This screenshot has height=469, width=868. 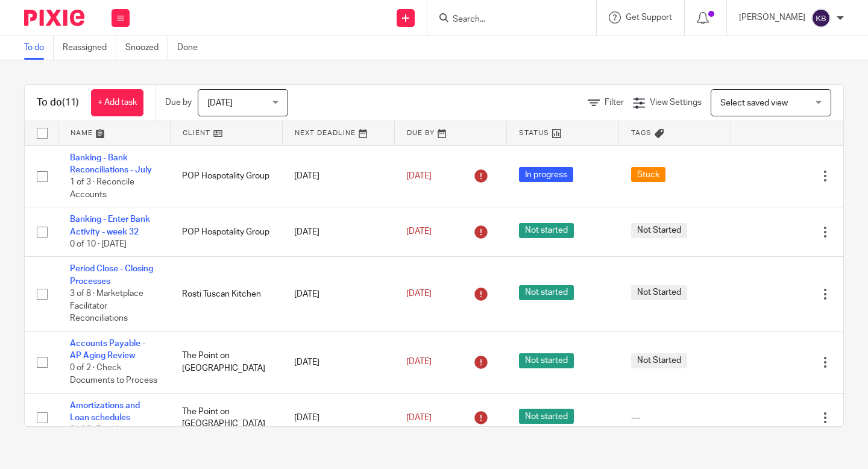 I want to click on span: Select saved view, so click(x=754, y=103).